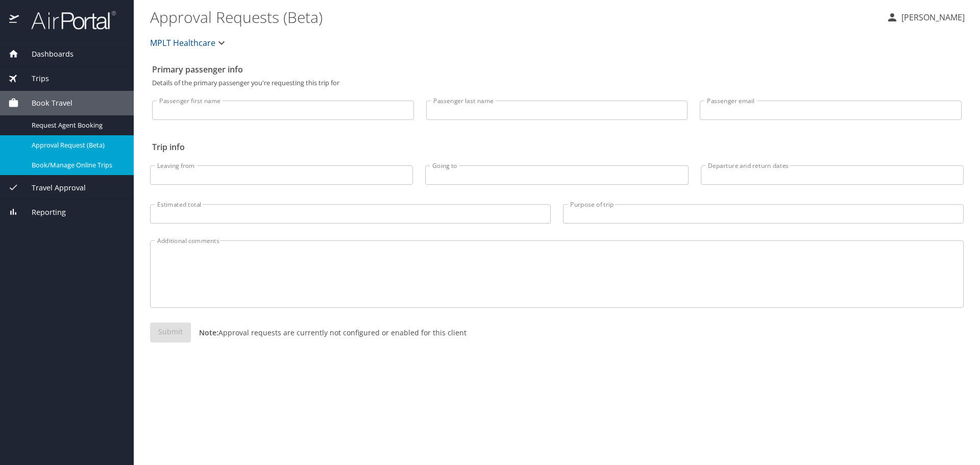 The height and width of the screenshot is (465, 980). What do you see at coordinates (42, 213) in the screenshot?
I see `span: Reporting` at bounding box center [42, 213].